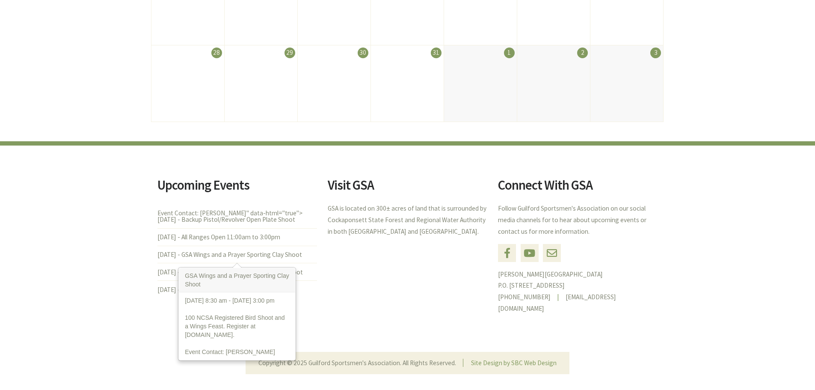 This screenshot has height=390, width=815. What do you see at coordinates (237, 280) in the screenshot?
I see `h3: GSA Wings and a Prayer Sporting Clay Shoot` at bounding box center [237, 280].